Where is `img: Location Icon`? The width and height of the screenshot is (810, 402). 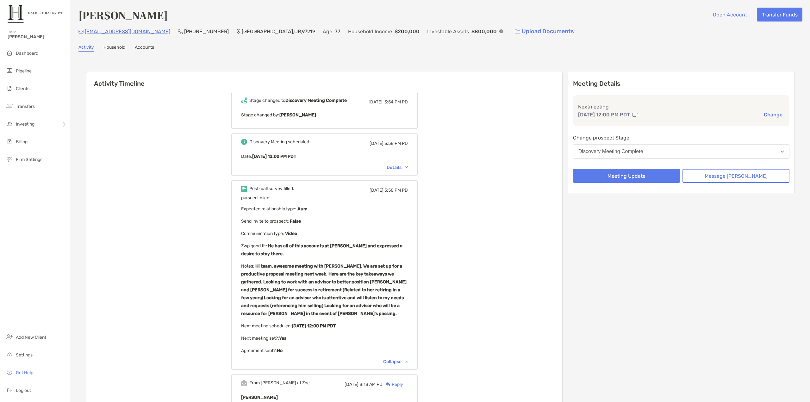 img: Location Icon is located at coordinates (238, 32).